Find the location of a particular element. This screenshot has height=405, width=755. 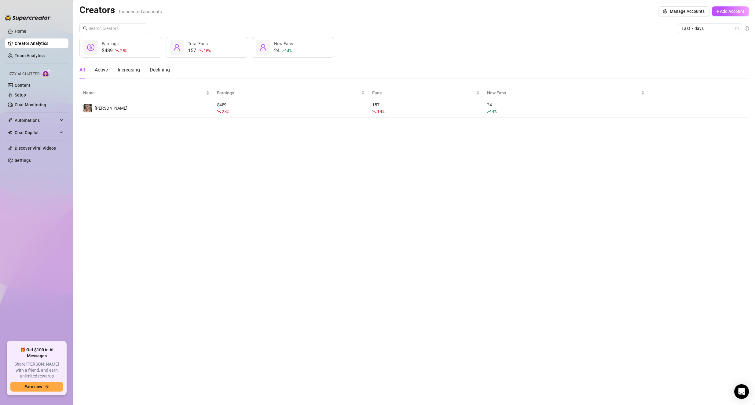

span: + Add Account is located at coordinates (731, 11).